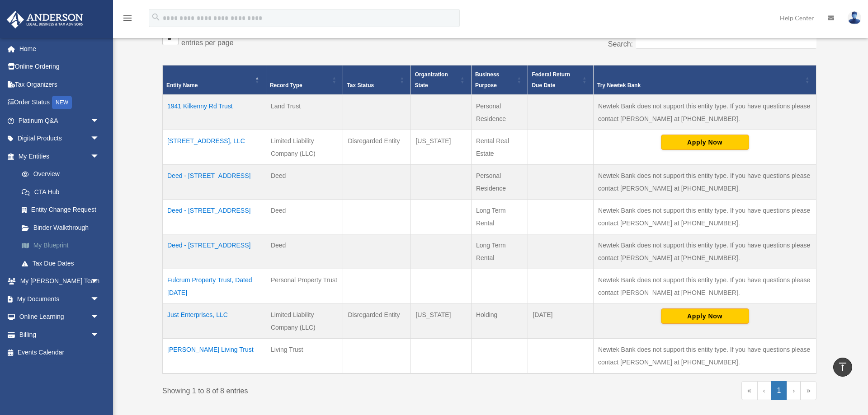  What do you see at coordinates (63, 245) in the screenshot?
I see `a: My Blueprint` at bounding box center [63, 245].